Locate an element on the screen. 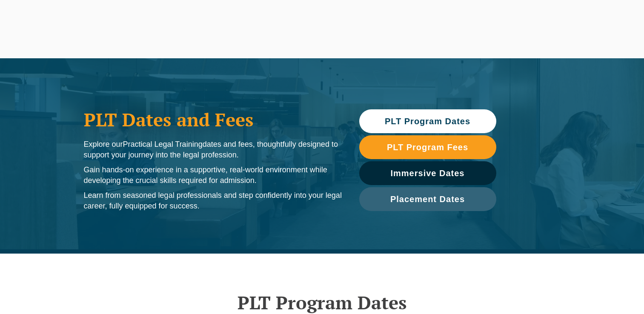  span: PLT Program Fees is located at coordinates (427, 147).